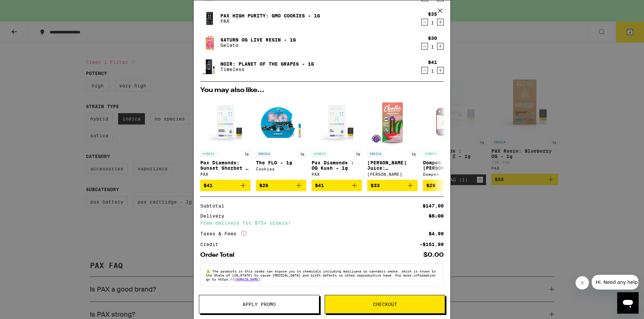 This screenshot has width=644, height=319. I want to click on div: Free delivery for $75+ orders!, so click(322, 223).